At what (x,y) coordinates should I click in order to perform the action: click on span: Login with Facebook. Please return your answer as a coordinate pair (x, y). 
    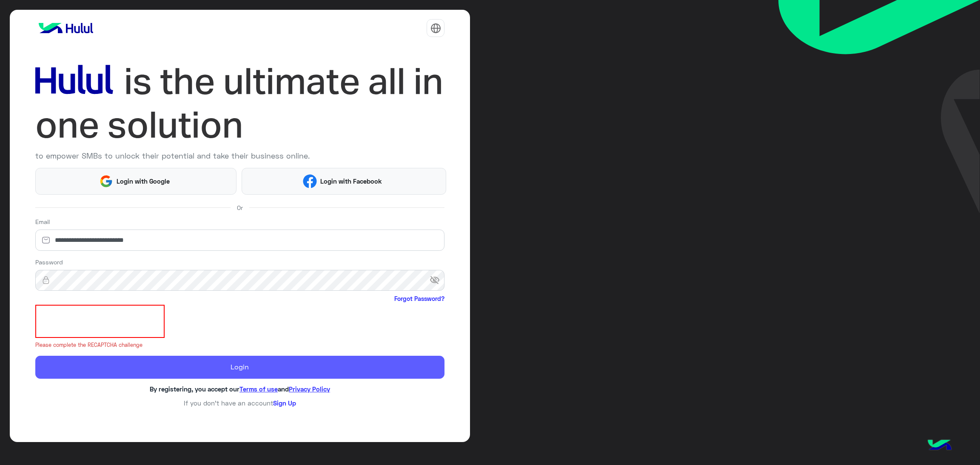
    Looking at the image, I should click on (351, 181).